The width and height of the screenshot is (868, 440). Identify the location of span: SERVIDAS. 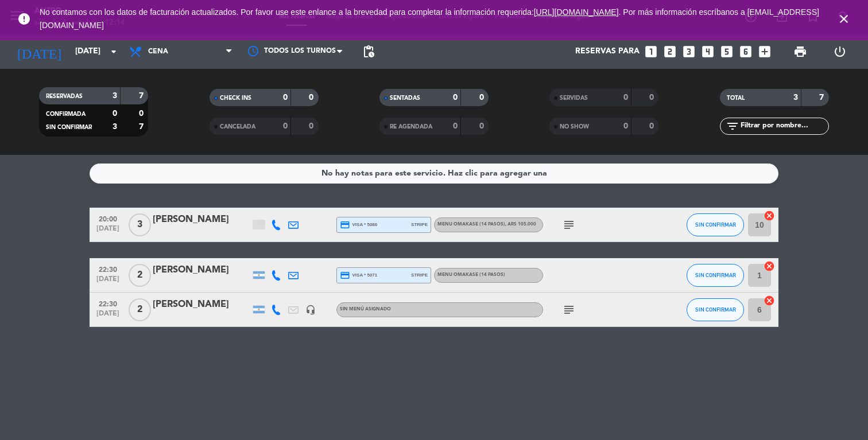
(573, 98).